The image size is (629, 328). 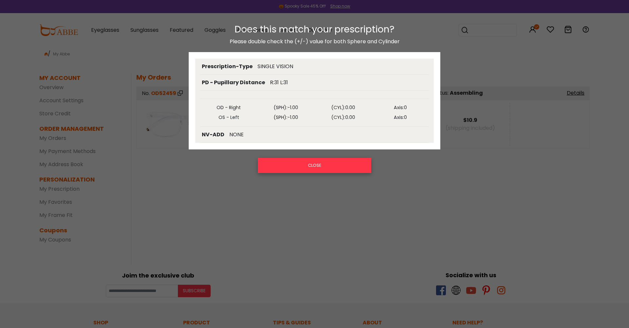 I want to click on div: NONE, so click(x=236, y=135).